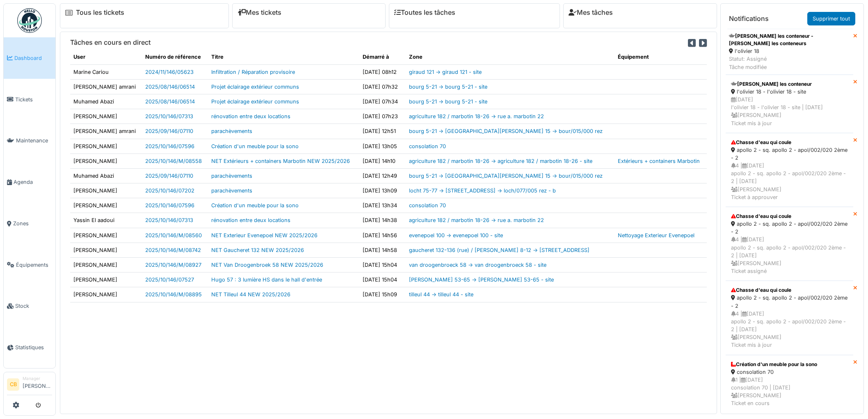 This screenshot has width=868, height=419. What do you see at coordinates (33, 305) in the screenshot?
I see `span: Stock` at bounding box center [33, 305].